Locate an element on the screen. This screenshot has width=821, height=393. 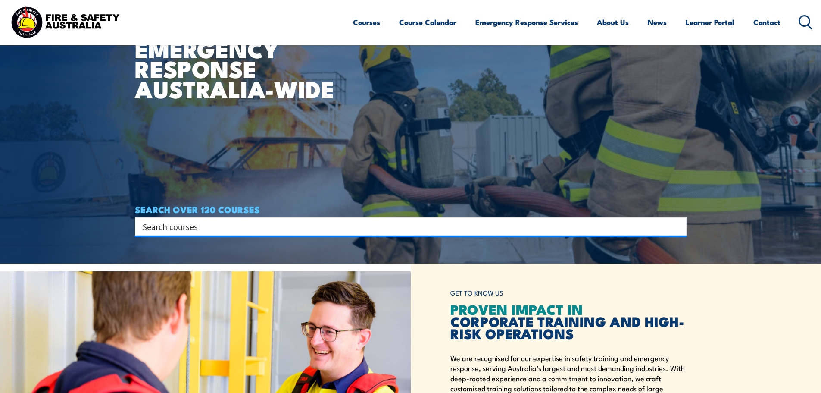
a: Emergency Response Services is located at coordinates (527, 22).